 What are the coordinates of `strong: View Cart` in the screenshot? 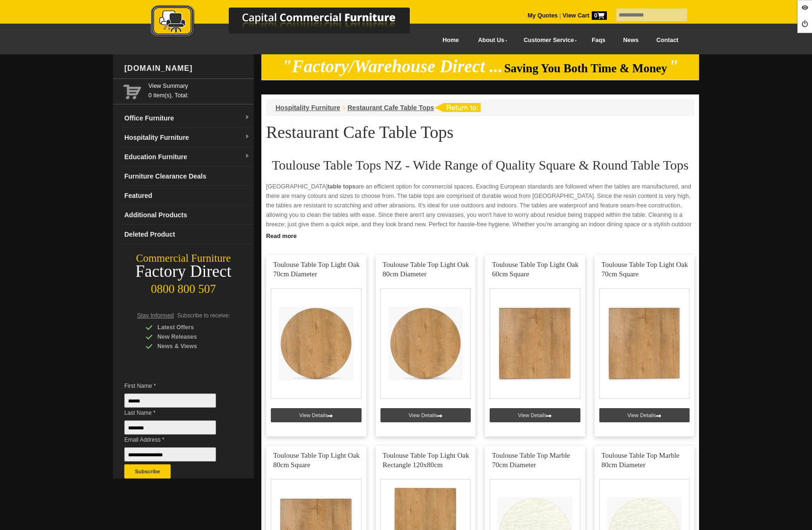 It's located at (585, 16).